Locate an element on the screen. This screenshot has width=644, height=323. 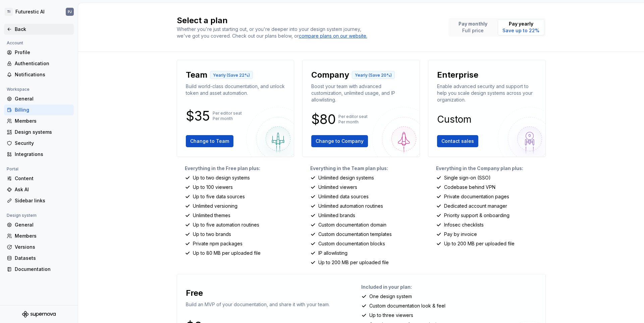
p: Custom documentation templates is located at coordinates (355, 234).